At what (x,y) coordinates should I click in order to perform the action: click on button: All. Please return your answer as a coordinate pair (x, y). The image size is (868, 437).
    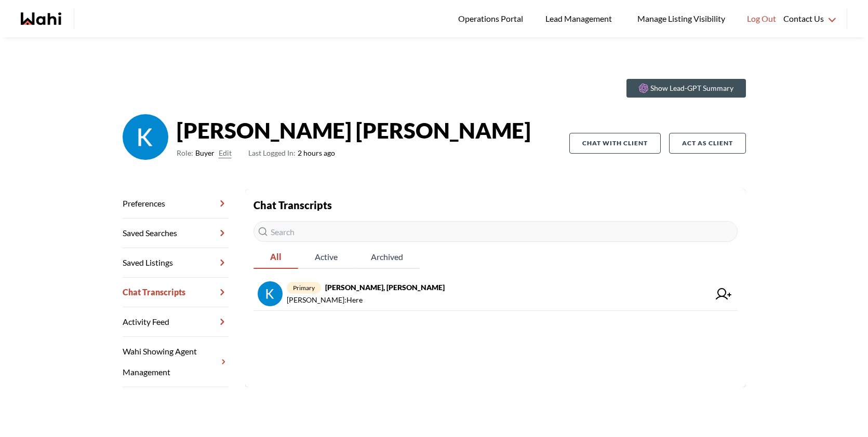
    Looking at the image, I should click on (276, 257).